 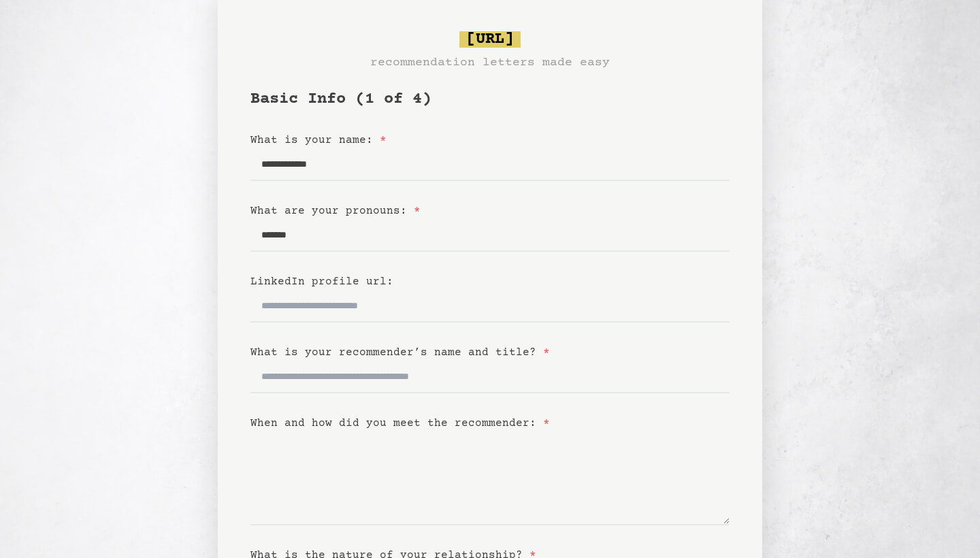 What do you see at coordinates (319, 140) in the screenshot?
I see `label: What is your name:` at bounding box center [319, 140].